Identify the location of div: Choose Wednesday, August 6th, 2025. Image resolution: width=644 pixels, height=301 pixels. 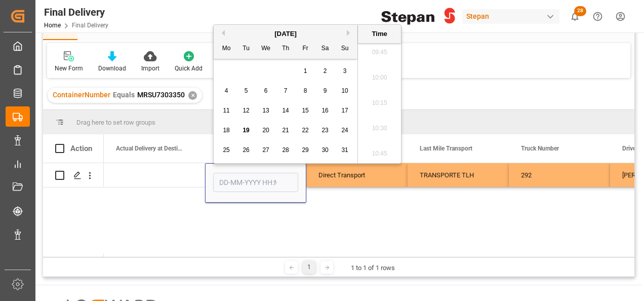
(266, 91).